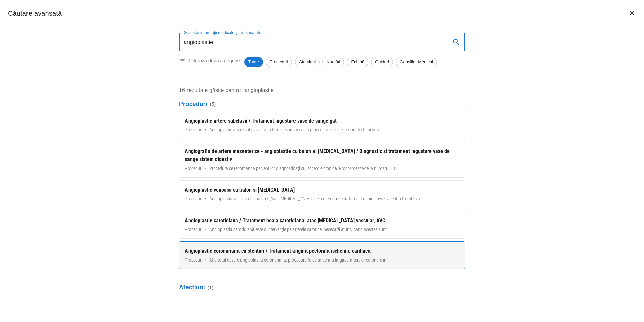  What do you see at coordinates (322, 251) in the screenshot?
I see `div: Angioplastie coronariană cu stenturi / Tratament angină pectorală ischemie cardiacă` at bounding box center [322, 251].